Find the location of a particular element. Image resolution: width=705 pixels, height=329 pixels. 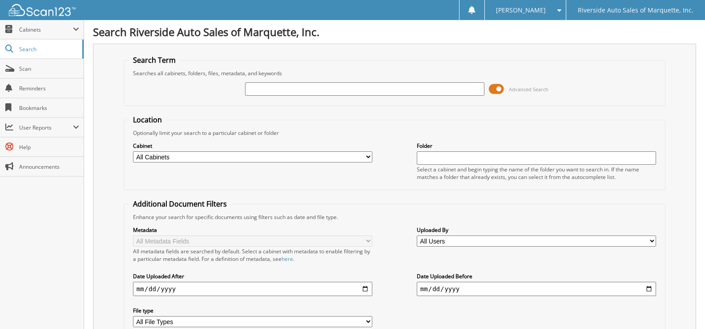

div: Optionally limit your search to a particular cabinet or folder is located at coordinates (395, 133).